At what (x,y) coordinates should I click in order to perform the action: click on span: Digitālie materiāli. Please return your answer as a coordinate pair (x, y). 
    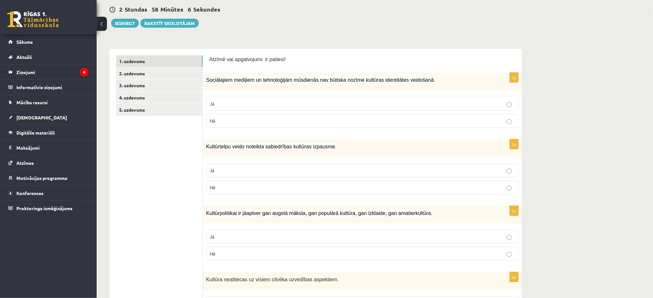
    Looking at the image, I should click on (35, 133).